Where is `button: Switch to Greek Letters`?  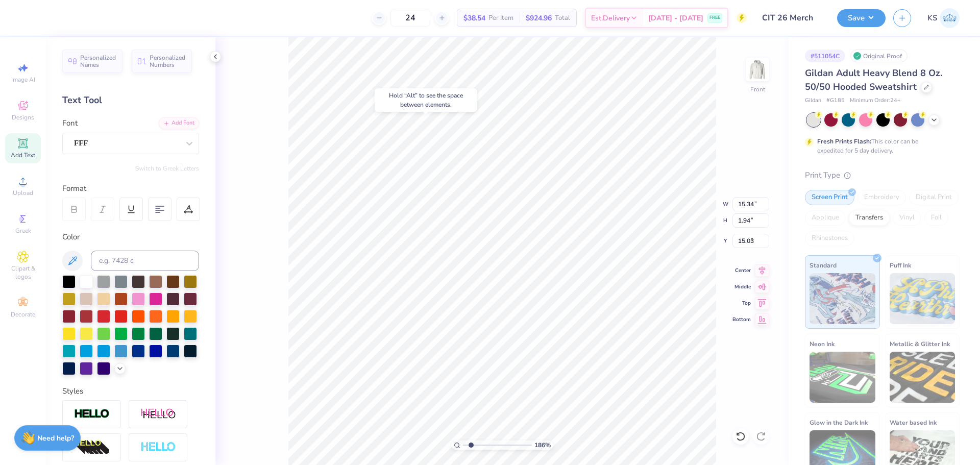
button: Switch to Greek Letters is located at coordinates (167, 169).